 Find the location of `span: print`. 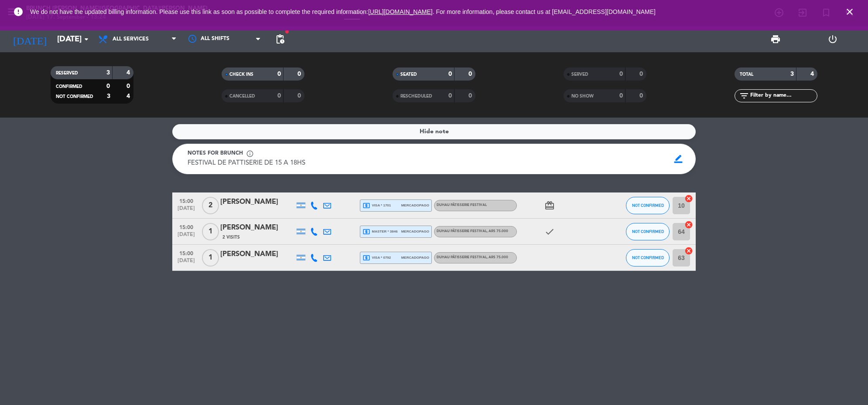

span: print is located at coordinates (776, 39).